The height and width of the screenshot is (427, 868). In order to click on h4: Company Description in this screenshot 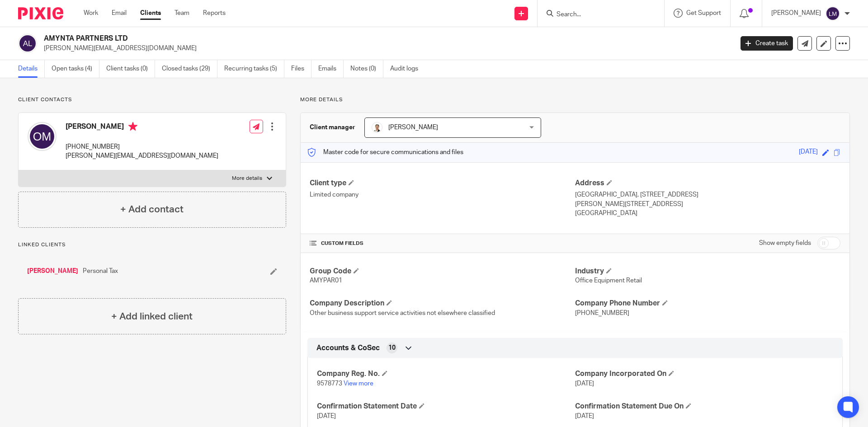, I will do `click(442, 304)`.